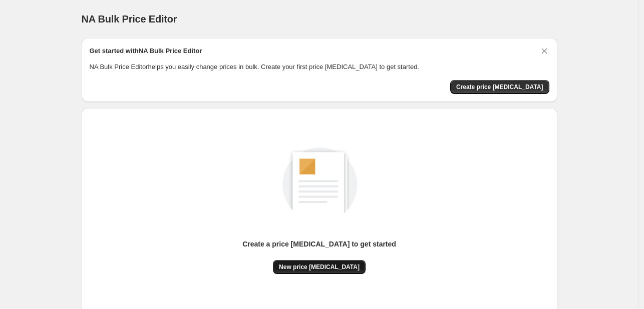 Image resolution: width=644 pixels, height=309 pixels. Describe the element at coordinates (319, 67) in the screenshot. I see `p: NA Bulk Price Editor helps you easily change prices in bulk. Create your first price [MEDICAL_DAT...` at that location.